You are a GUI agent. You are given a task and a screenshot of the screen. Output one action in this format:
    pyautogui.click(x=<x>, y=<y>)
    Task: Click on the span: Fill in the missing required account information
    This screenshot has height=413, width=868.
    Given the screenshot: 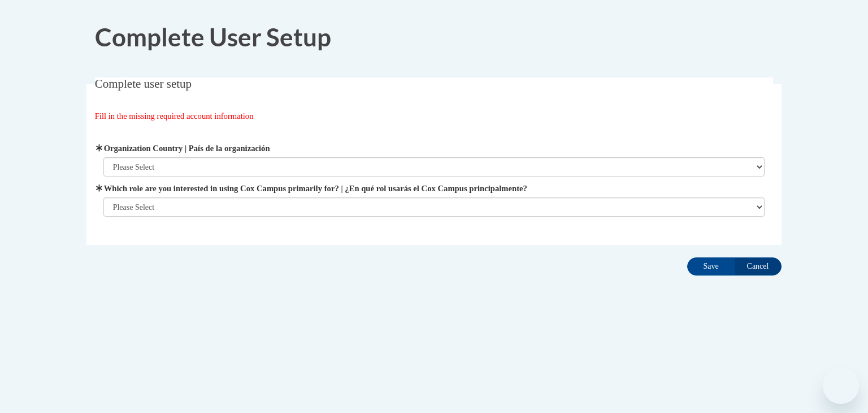 What is the action you would take?
    pyautogui.click(x=174, y=116)
    